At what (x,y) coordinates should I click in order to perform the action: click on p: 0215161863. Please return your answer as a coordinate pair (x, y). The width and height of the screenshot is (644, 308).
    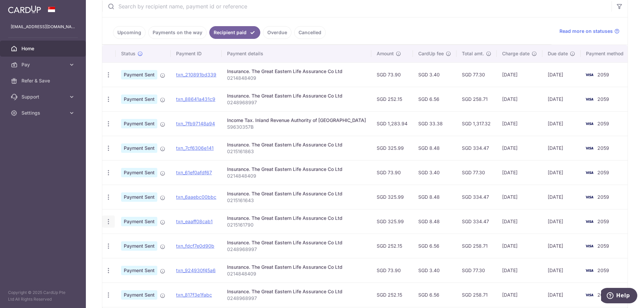
    Looking at the image, I should click on (297, 152).